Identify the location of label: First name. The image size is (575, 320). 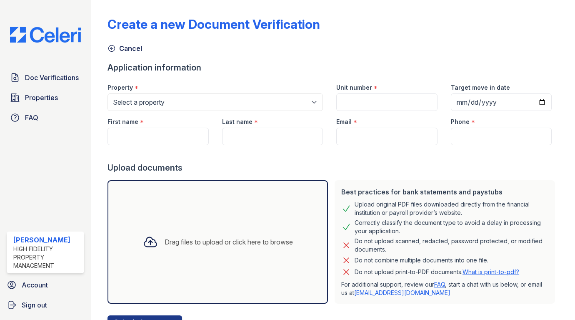
(123, 122).